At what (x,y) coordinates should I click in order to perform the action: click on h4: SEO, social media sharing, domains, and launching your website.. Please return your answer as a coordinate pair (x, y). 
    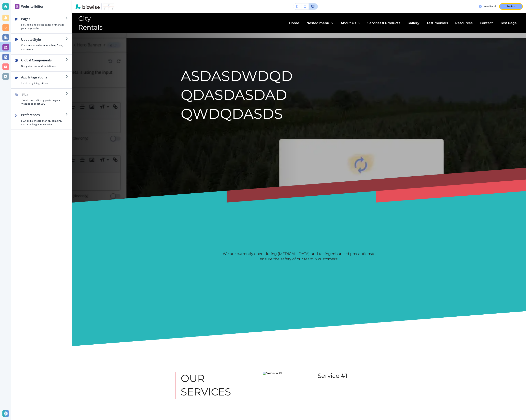
    Looking at the image, I should click on (43, 123).